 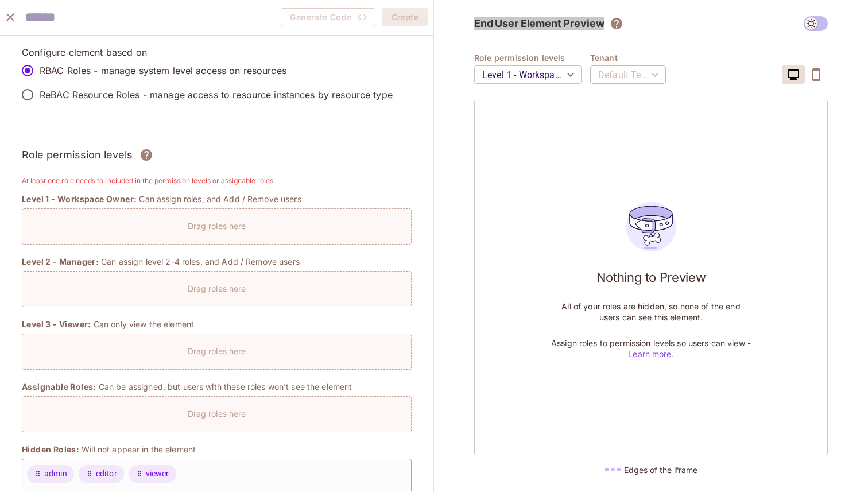 I want to click on span: Assignable Roles:, so click(x=59, y=387).